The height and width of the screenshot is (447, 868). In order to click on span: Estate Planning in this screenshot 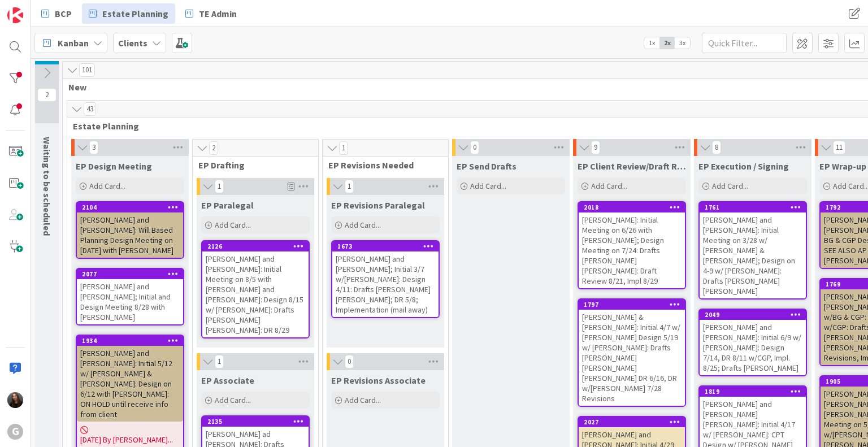, I will do `click(135, 13)`.